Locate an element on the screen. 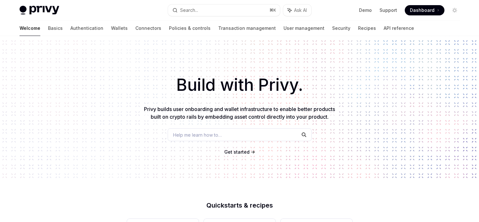 This screenshot has width=479, height=222. span: Dashboard is located at coordinates (422, 10).